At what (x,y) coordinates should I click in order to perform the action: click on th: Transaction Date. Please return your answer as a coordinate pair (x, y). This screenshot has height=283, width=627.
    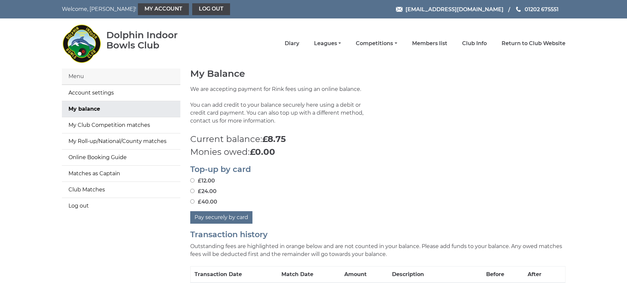
    Looking at the image, I should click on (234, 274).